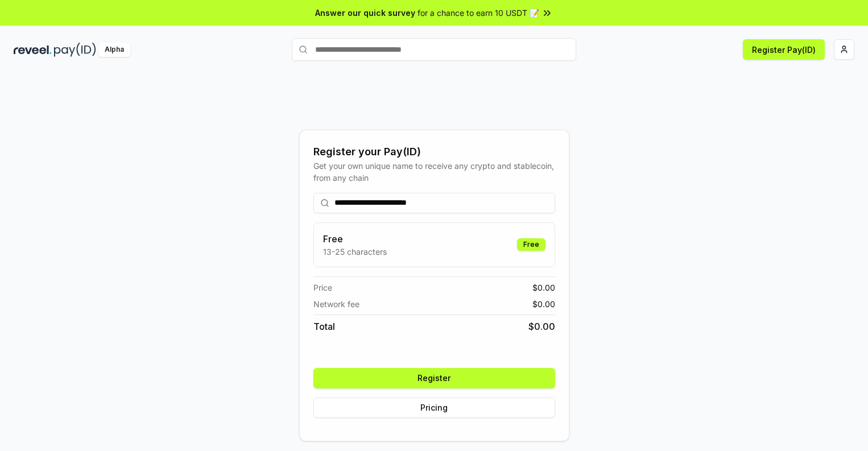  I want to click on div: Free, so click(531, 245).